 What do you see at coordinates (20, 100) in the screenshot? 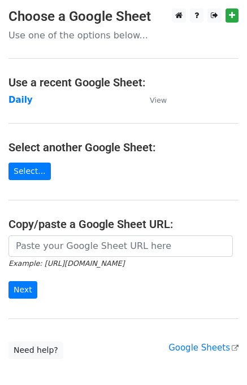
I see `a: Daily` at bounding box center [20, 100].